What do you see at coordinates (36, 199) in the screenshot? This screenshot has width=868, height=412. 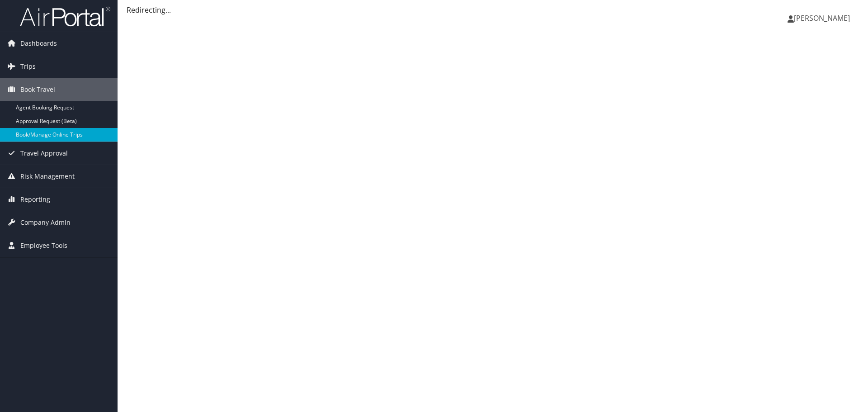 I see `span: Reporting` at bounding box center [36, 199].